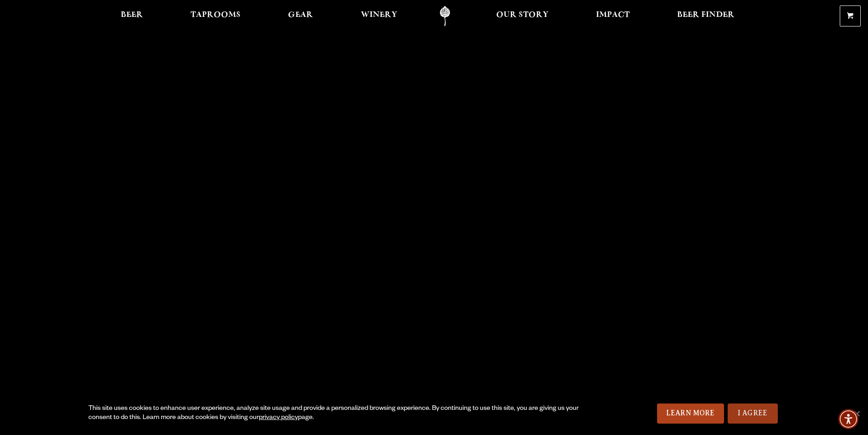  Describe the element at coordinates (753, 413) in the screenshot. I see `a: I Agree` at that location.